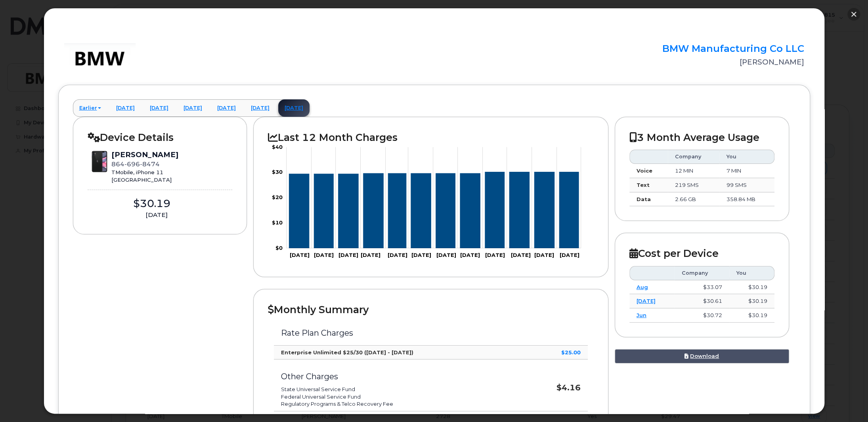 The height and width of the screenshot is (422, 868). What do you see at coordinates (746, 200) in the screenshot?
I see `td: 358.84 MB` at bounding box center [746, 200].